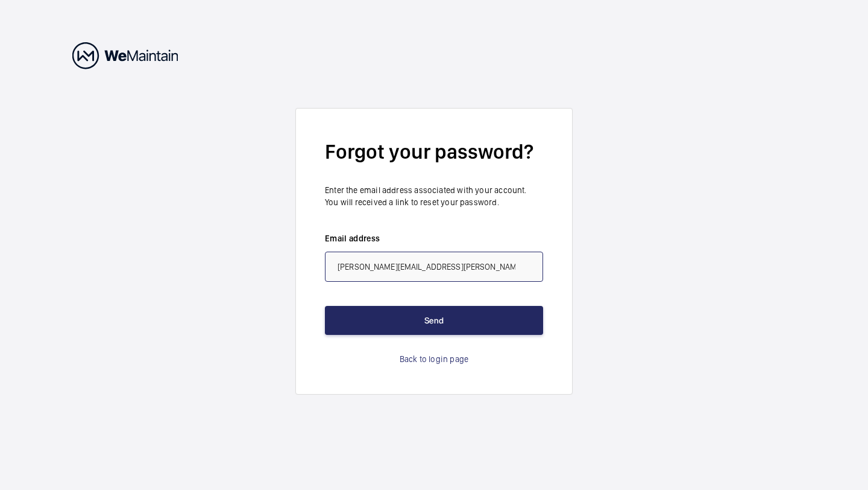 This screenshot has height=490, width=868. What do you see at coordinates (434, 152) in the screenshot?
I see `h2: Forgot your password?` at bounding box center [434, 152].